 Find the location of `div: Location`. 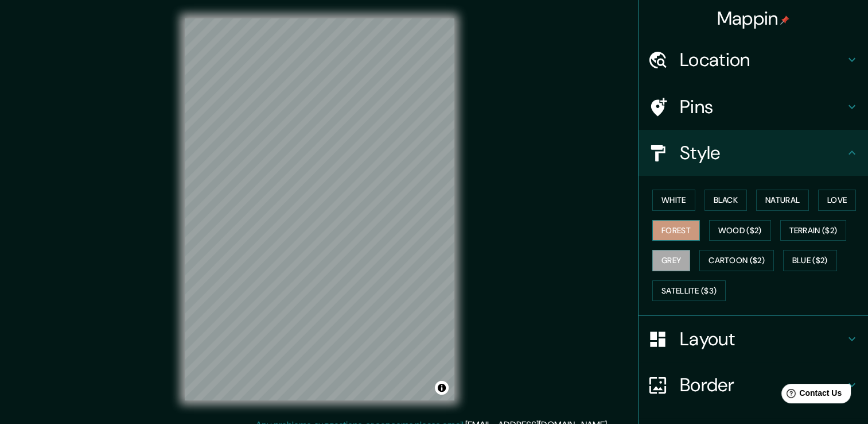

div: Location is located at coordinates (754, 60).